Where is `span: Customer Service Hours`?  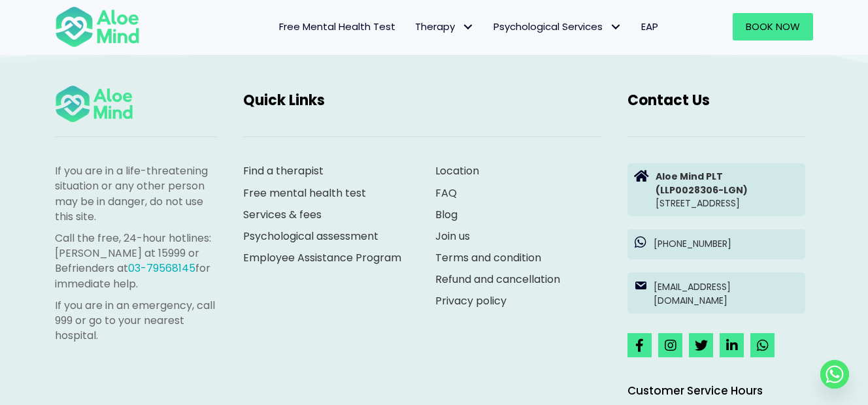 span: Customer Service Hours is located at coordinates (695, 390).